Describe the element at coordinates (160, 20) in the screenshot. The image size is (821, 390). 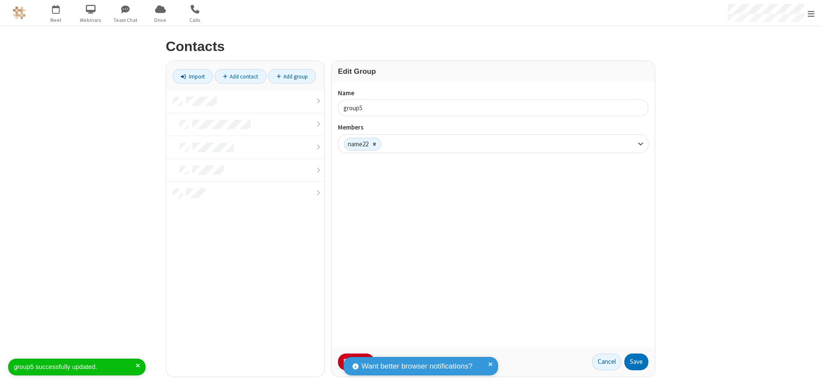
I see `span: Drive` at that location.